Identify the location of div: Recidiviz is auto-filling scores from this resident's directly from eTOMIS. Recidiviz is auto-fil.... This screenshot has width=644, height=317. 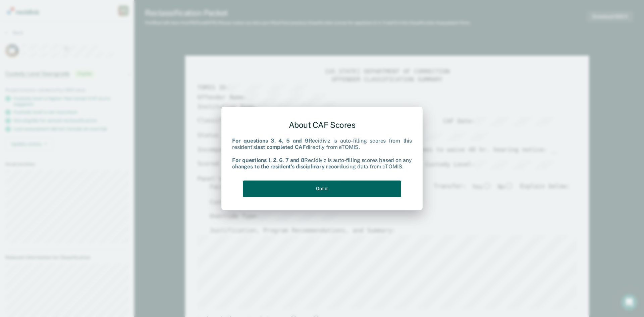
(322, 154).